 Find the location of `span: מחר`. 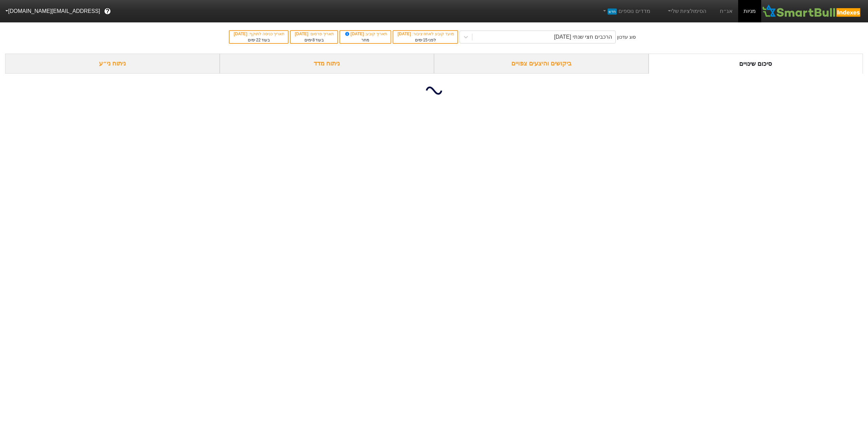

span: מחר is located at coordinates (365, 40).